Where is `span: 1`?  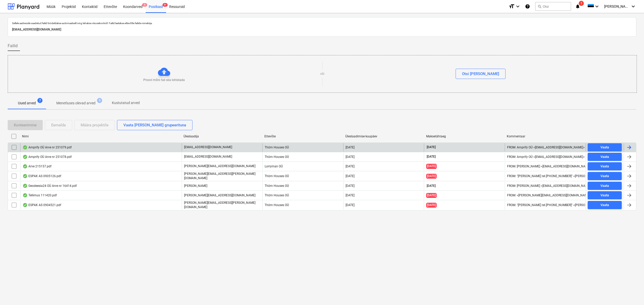 span: 1 is located at coordinates (581, 3).